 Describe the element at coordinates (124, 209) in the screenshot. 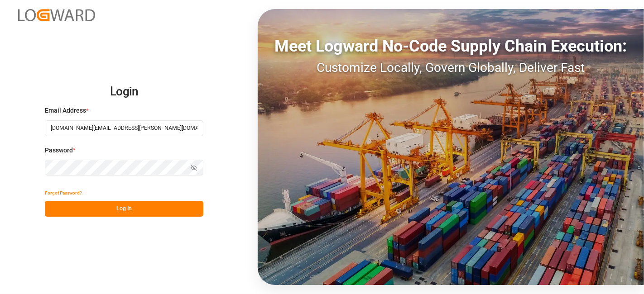

I see `button: Log In` at that location.